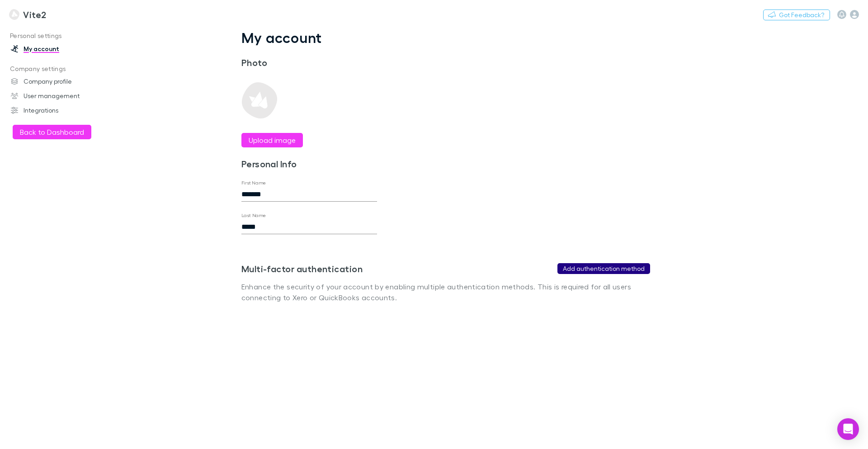 The width and height of the screenshot is (868, 449). Describe the element at coordinates (62, 96) in the screenshot. I see `a: User management` at that location.